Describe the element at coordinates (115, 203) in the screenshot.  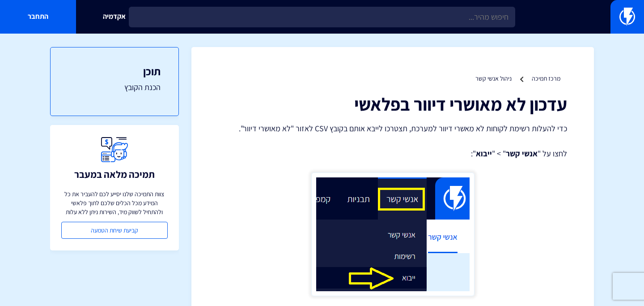
I see `p: צוות התמיכה שלנו יסייע לכם להעביר את כל המידע מכל הכלים שלכם לתוך פלאשי ולהתחיל לשווק מיד, השירות...` at that location.